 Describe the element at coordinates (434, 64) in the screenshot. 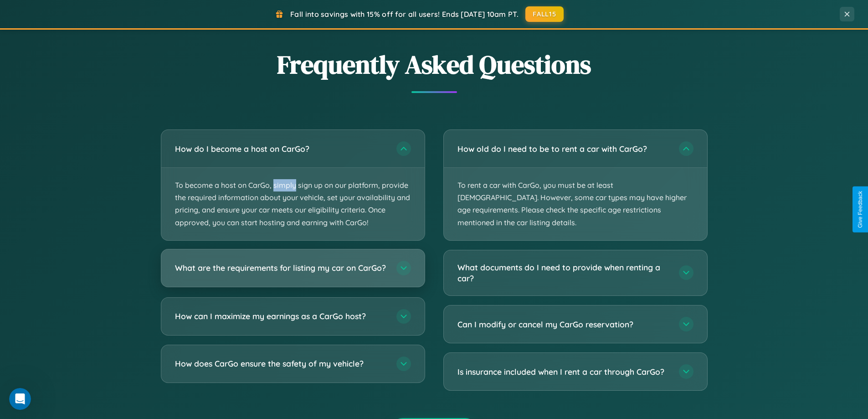

I see `h2: Frequently Asked Questions` at that location.